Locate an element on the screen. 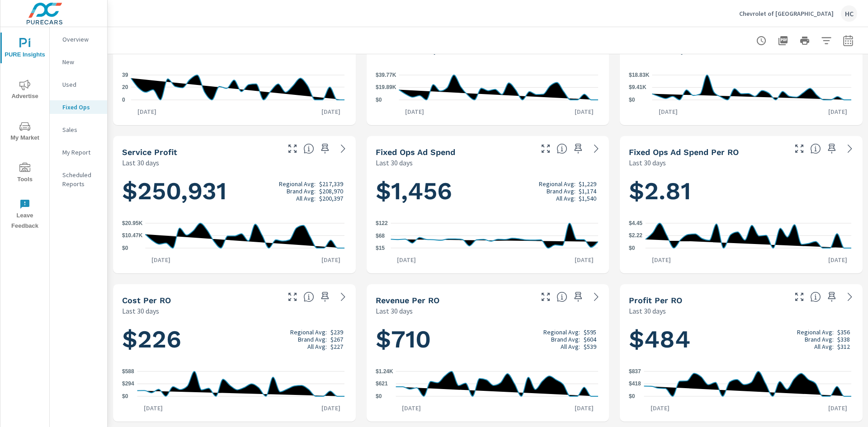  p: My Report is located at coordinates (81, 152).